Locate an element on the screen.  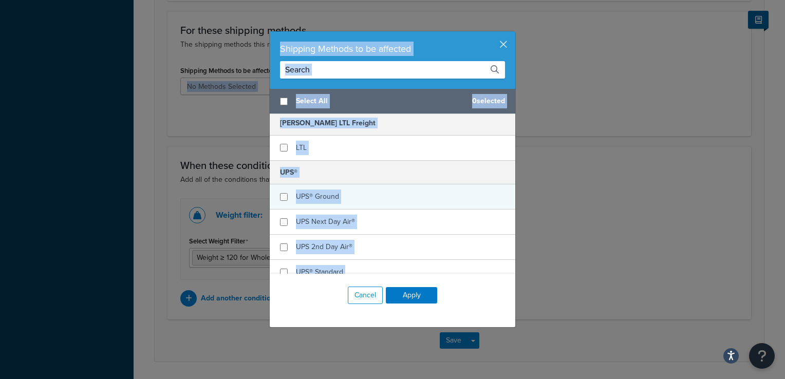
span: Select All is located at coordinates (380, 101).